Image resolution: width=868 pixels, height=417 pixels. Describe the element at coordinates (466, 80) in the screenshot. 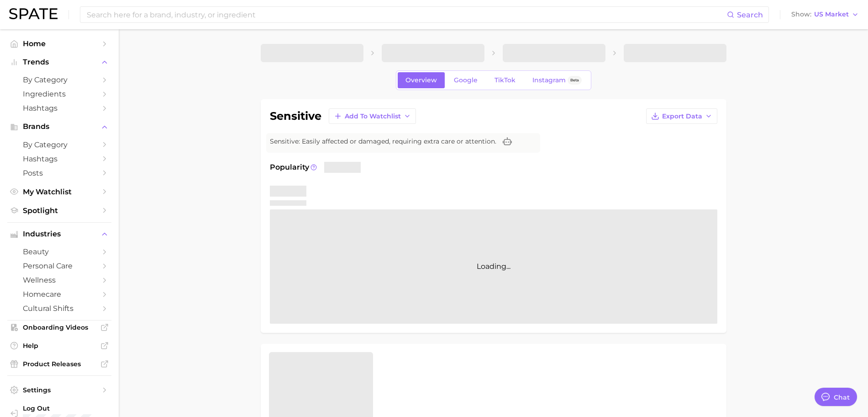

I see `span: Google` at that location.